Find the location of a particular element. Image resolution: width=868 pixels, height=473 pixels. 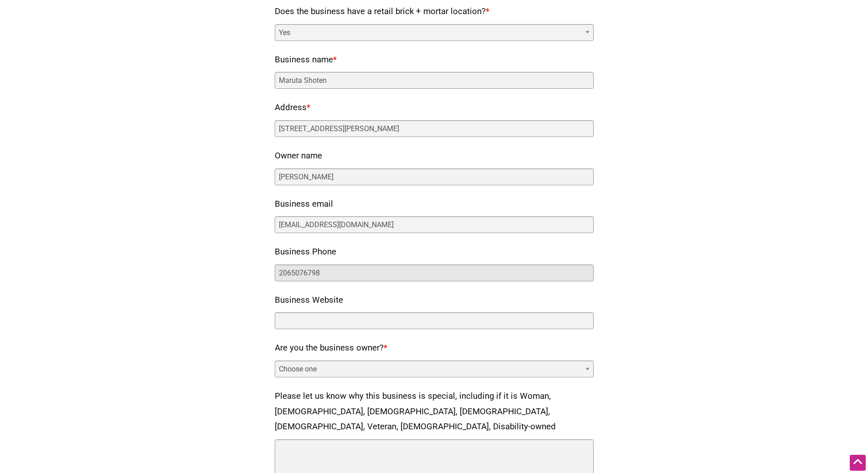

label: Business Phone is located at coordinates (305, 252).